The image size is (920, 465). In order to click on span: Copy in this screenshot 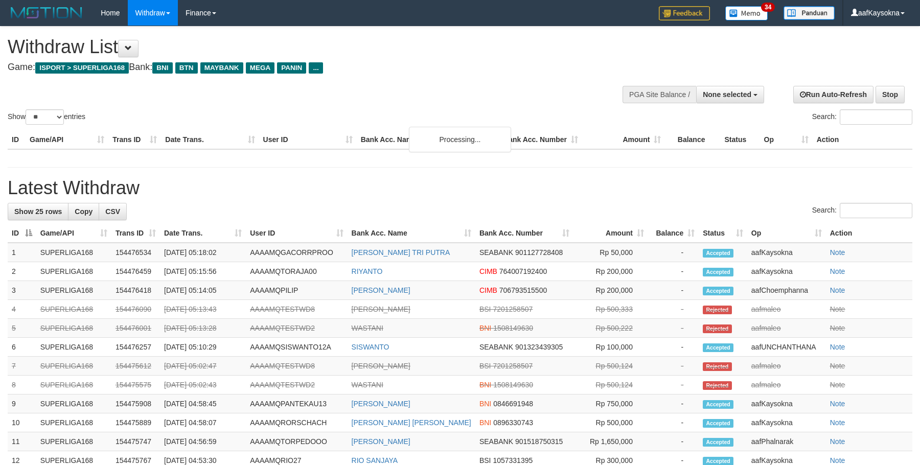, I will do `click(83, 212)`.